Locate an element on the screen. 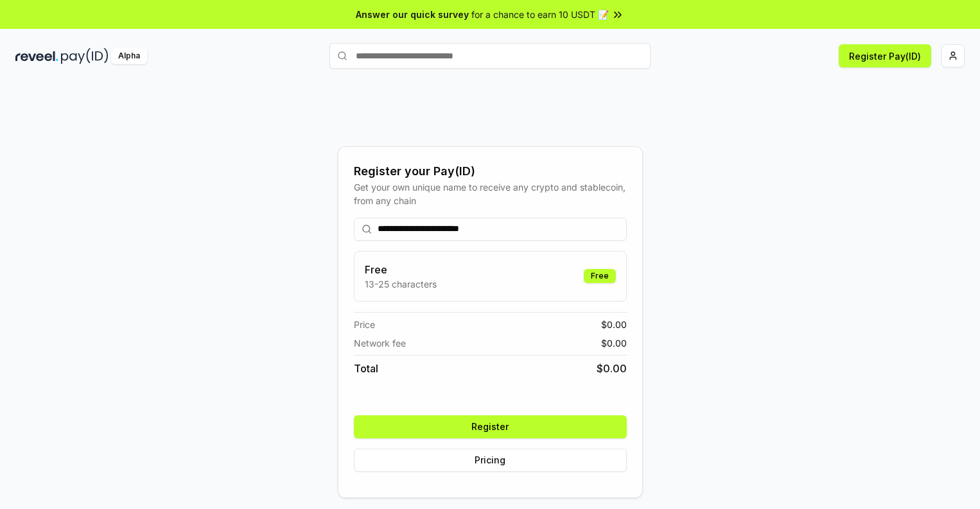  span: Answer our quick survey is located at coordinates (412, 14).